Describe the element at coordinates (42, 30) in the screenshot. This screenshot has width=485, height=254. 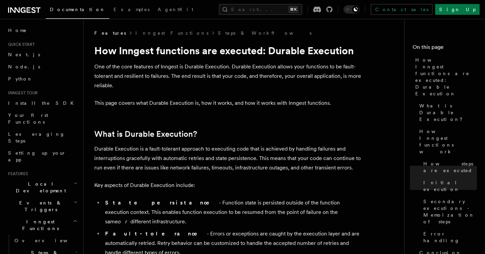
I see `a: Home` at that location.